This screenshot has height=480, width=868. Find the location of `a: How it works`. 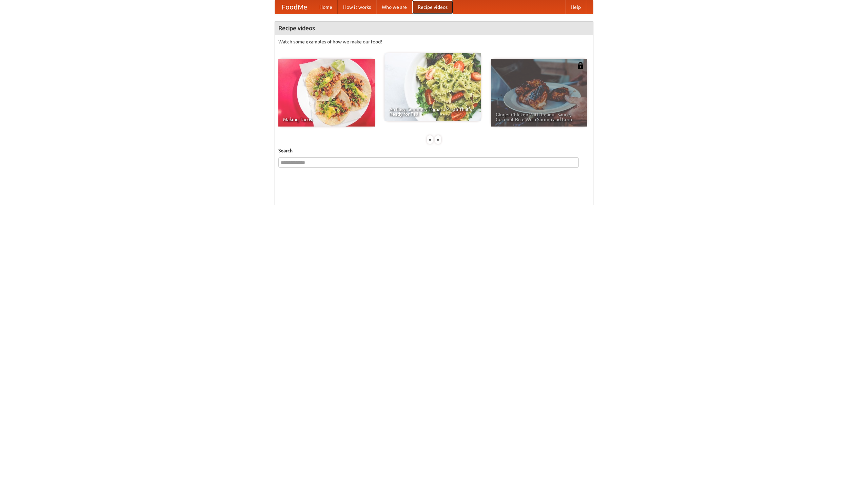

a: How it works is located at coordinates (357, 7).